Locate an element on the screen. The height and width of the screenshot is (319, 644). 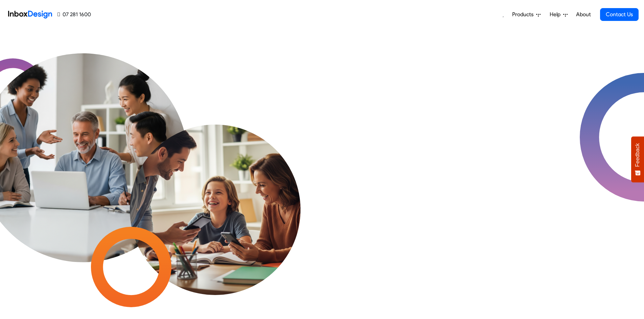
span: Feedback is located at coordinates (637, 155).